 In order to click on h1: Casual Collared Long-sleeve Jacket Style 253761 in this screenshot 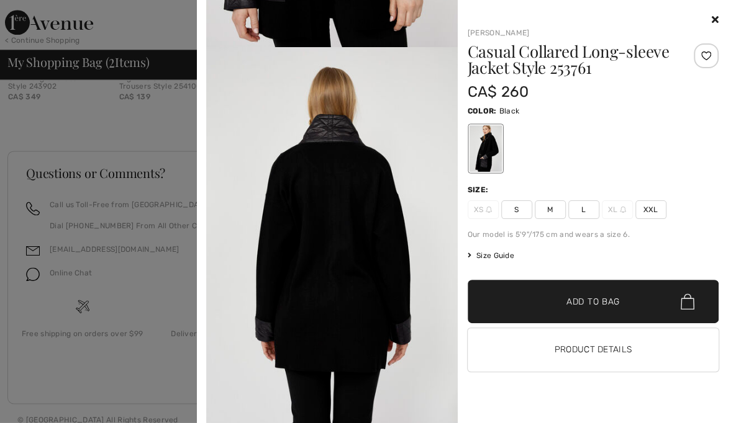, I will do `click(572, 60)`.